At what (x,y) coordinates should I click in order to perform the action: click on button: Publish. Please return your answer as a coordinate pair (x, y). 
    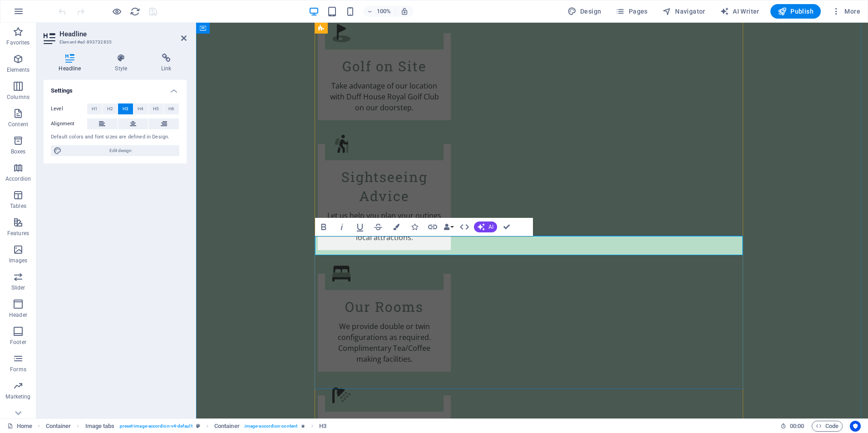
    Looking at the image, I should click on (796, 11).